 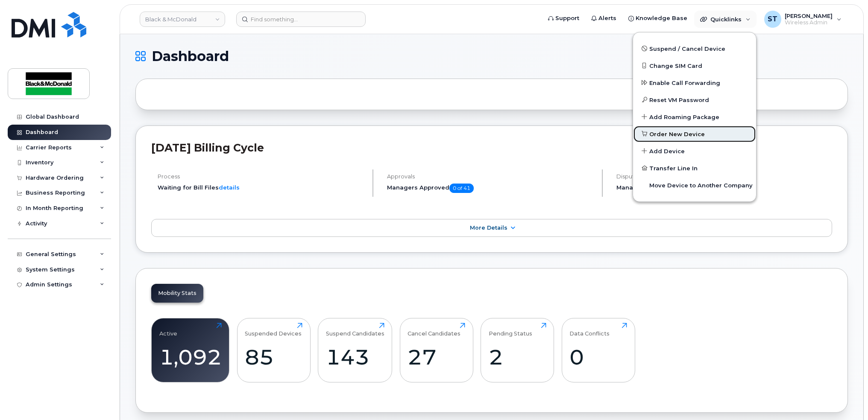 I want to click on span: More Details, so click(x=488, y=228).